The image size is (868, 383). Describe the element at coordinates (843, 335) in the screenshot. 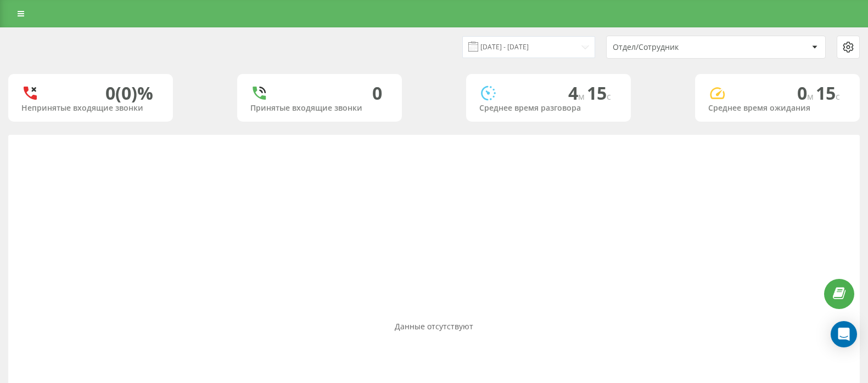

I see `div: Open Intercom Messenger` at that location.